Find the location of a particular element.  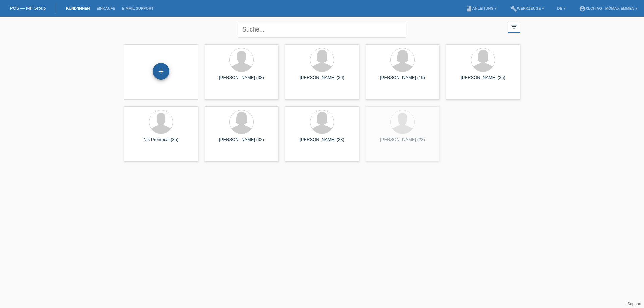

a: POS — MF Group is located at coordinates (28, 8).